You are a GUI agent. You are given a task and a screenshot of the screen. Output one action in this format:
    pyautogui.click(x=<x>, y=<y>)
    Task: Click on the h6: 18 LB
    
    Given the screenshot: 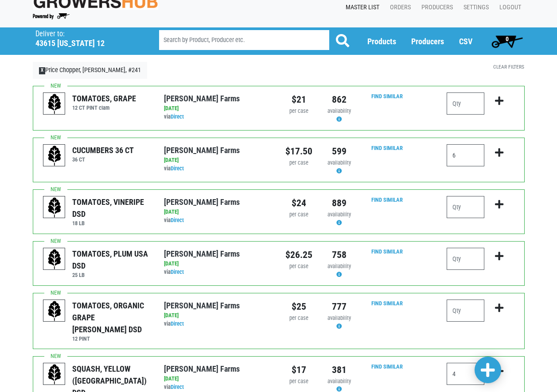 What is the action you would take?
    pyautogui.click(x=111, y=223)
    